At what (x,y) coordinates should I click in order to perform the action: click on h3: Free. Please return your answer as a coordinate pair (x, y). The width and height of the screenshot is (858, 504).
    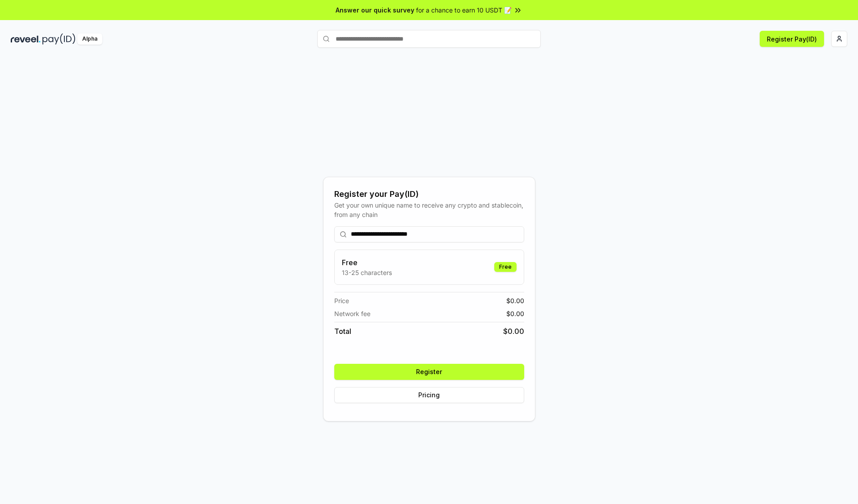
    Looking at the image, I should click on (367, 263).